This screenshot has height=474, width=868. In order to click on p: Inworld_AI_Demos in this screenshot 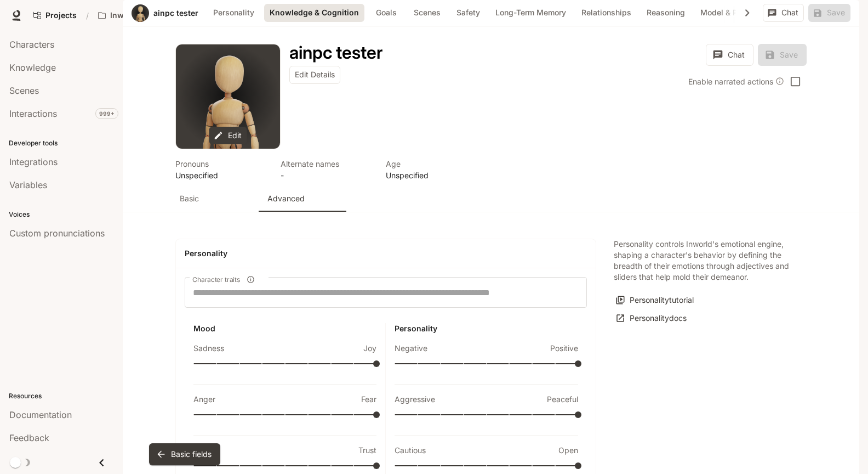, I will do `click(141, 15)`.